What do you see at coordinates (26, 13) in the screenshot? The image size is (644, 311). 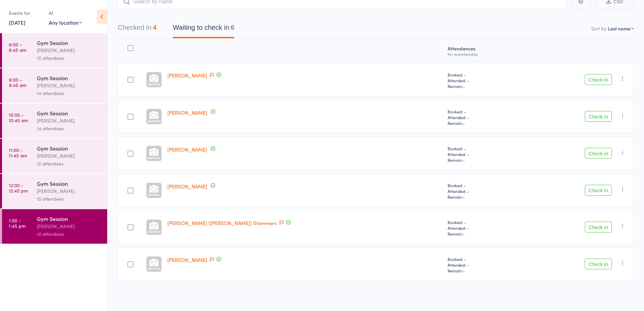 I see `div: Events for` at bounding box center [26, 13].